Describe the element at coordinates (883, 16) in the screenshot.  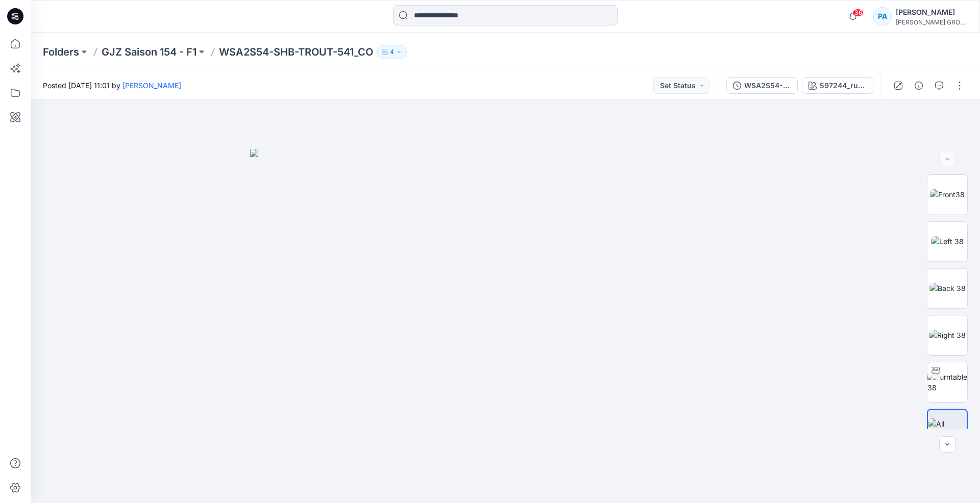
I see `div: PA` at that location.